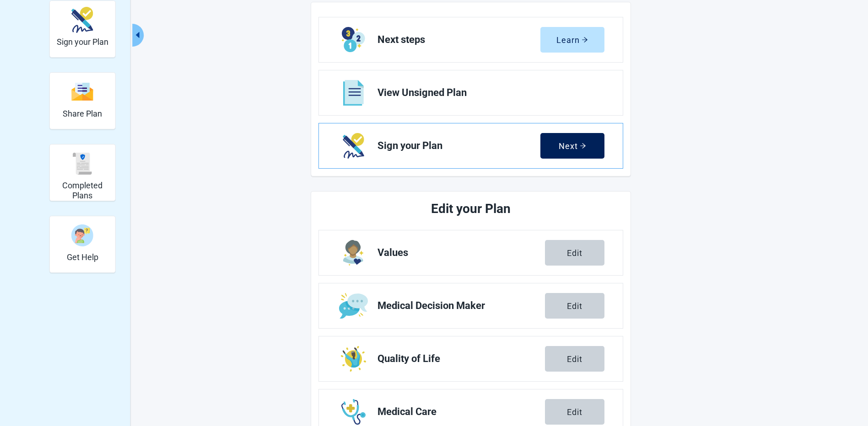  What do you see at coordinates (471, 359) in the screenshot?
I see `a: Edit Quality of Life section` at bounding box center [471, 359].